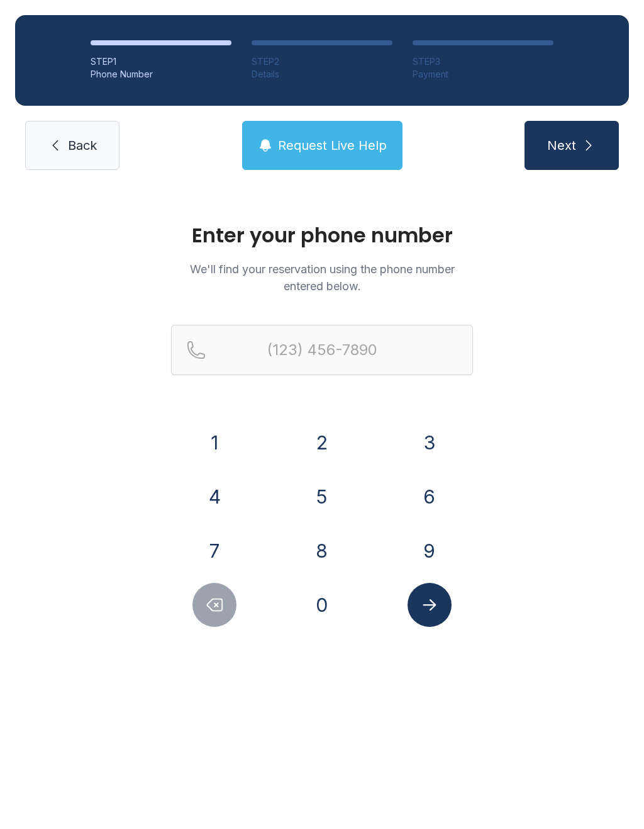 This screenshot has width=644, height=829. I want to click on button: Submit lookup form, so click(429, 605).